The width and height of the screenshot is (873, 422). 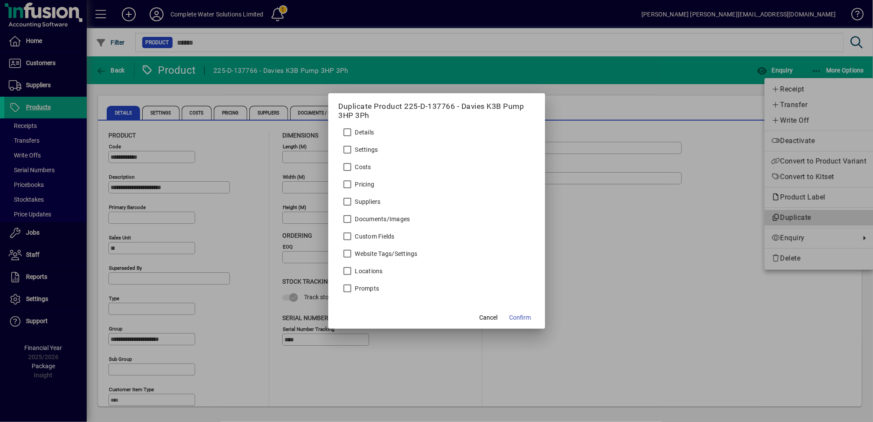 What do you see at coordinates (362, 167) in the screenshot?
I see `label: Costs` at bounding box center [362, 167].